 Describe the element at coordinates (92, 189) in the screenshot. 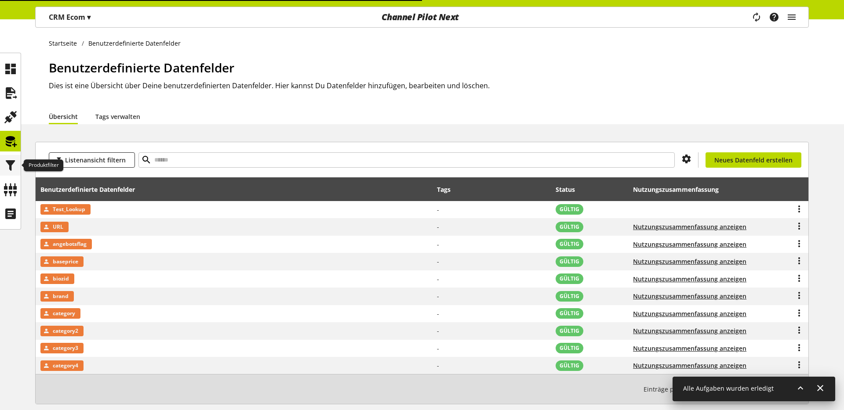

I see `div: Benutzerdefinierte Datenfelder` at that location.